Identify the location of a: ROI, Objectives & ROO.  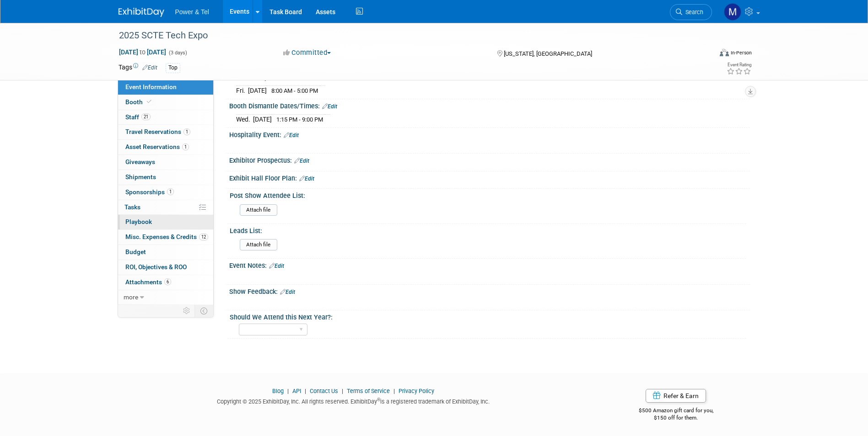
(166, 268).